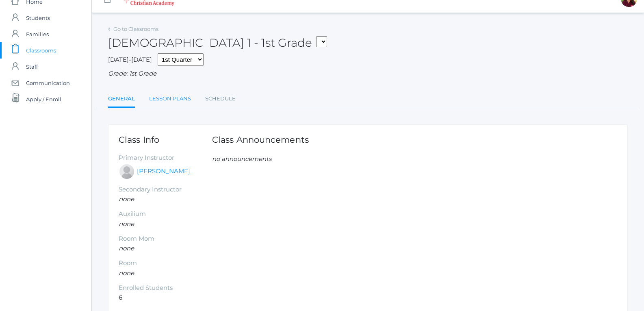 Image resolution: width=644 pixels, height=311 pixels. Describe the element at coordinates (165, 158) in the screenshot. I see `h5: Primary Instructor` at that location.